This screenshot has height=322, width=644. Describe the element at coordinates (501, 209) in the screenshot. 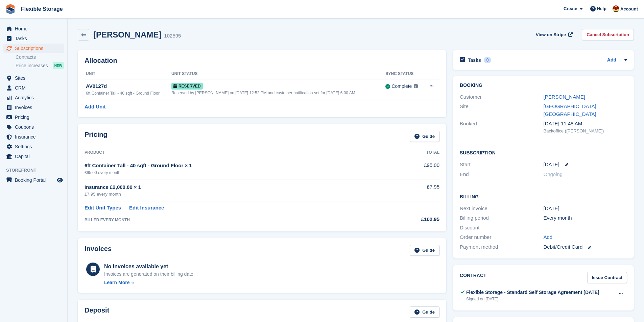

I see `div: Next invoice` at that location.